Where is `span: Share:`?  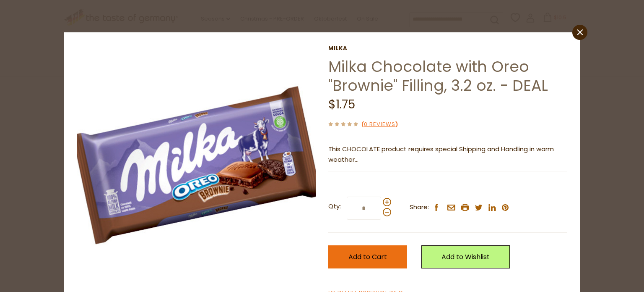
span: Share: is located at coordinates (420, 207).